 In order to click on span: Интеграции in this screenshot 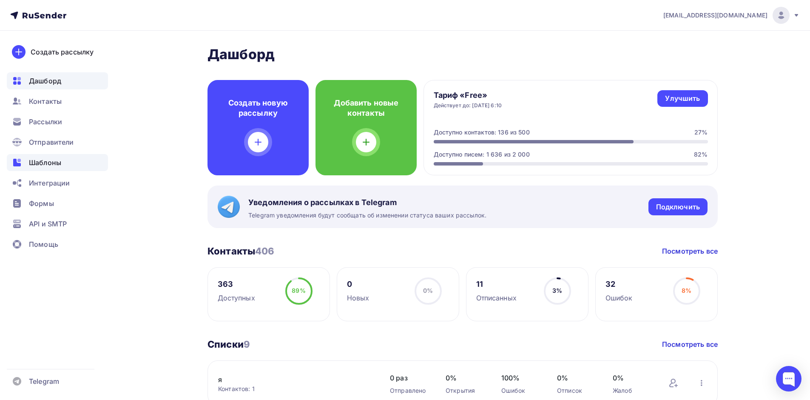, I will do `click(49, 183)`.